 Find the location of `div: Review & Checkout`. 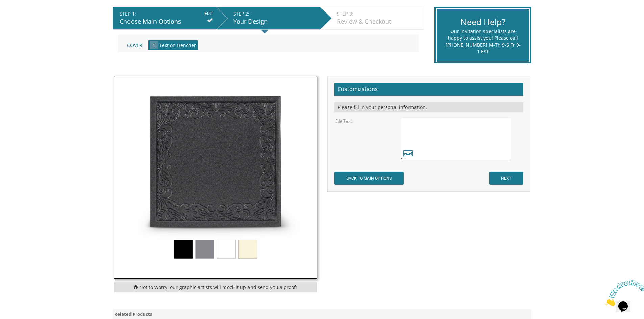

div: Review & Checkout is located at coordinates (378, 21).